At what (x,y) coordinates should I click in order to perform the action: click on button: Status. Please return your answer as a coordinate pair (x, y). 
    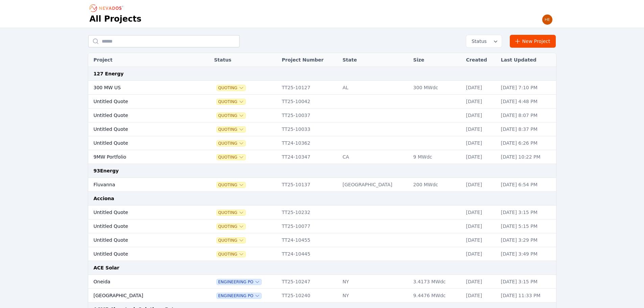
    Looking at the image, I should click on (483, 41).